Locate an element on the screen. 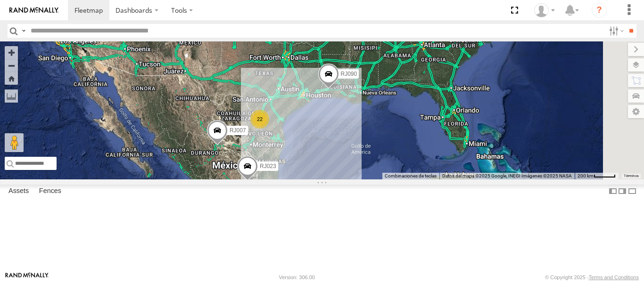 The width and height of the screenshot is (644, 282). div: XPD GLOBAL is located at coordinates (544, 11).